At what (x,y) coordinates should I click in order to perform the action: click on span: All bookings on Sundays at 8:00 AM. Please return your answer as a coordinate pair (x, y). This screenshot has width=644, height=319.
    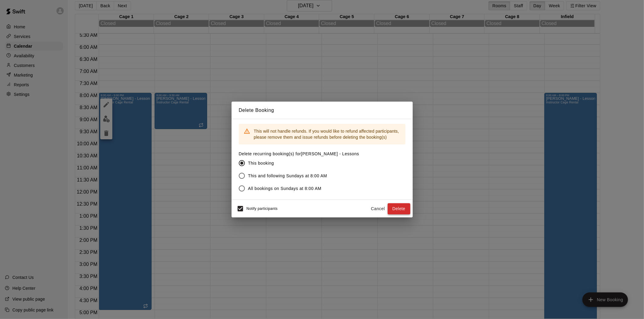
    Looking at the image, I should click on (285, 188).